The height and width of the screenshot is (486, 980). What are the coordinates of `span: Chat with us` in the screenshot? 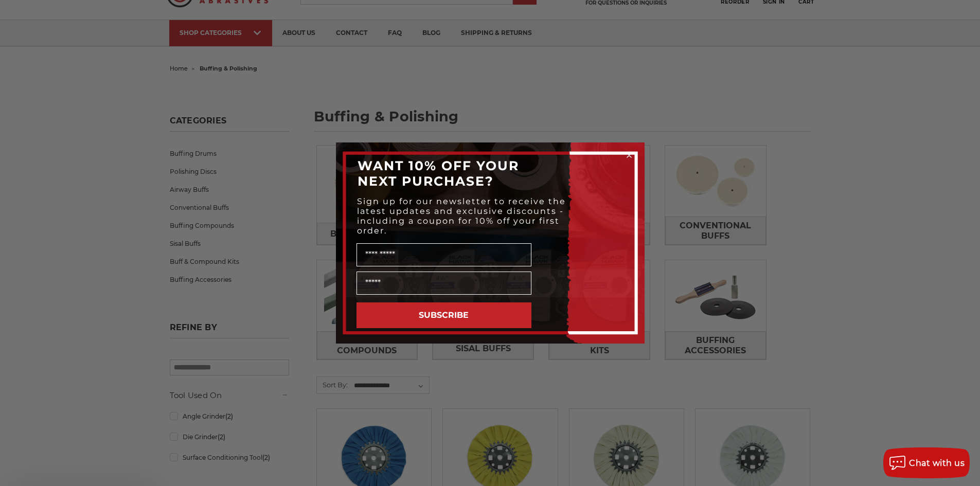 It's located at (937, 463).